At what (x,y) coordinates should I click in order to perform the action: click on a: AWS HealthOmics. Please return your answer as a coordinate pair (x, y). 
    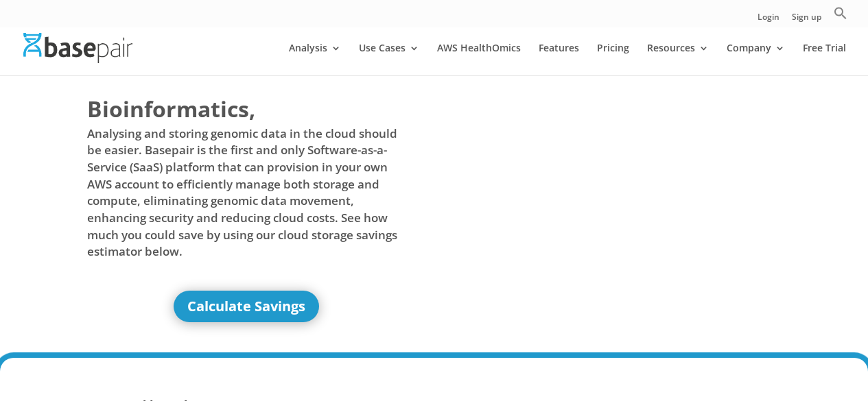
    Looking at the image, I should click on (479, 59).